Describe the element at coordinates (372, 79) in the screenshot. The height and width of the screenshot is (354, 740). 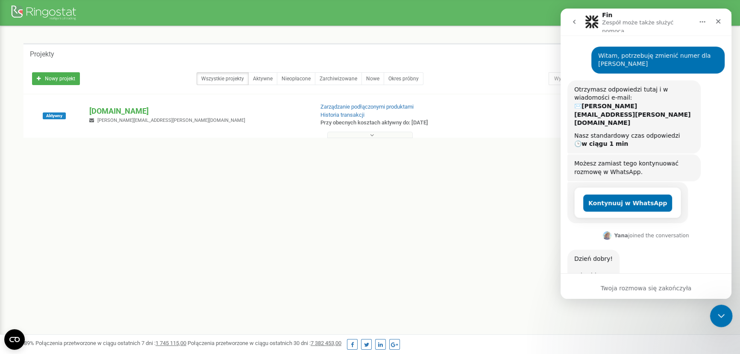
I see `a: Nowe` at that location.